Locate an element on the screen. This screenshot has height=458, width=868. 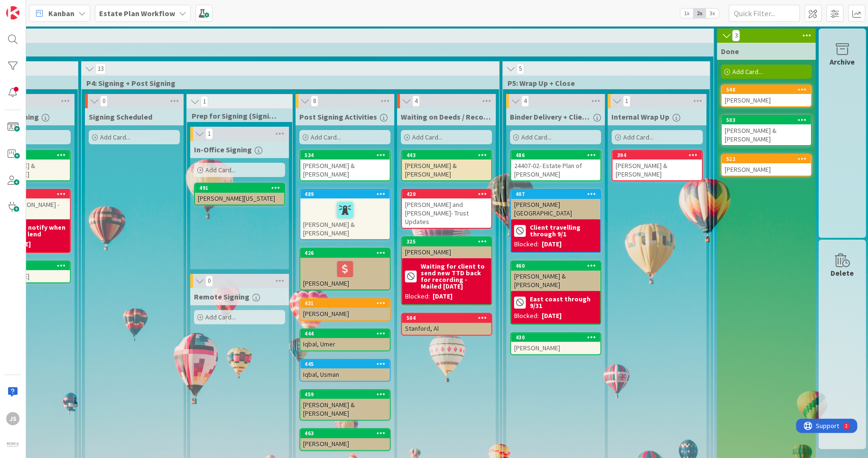
b: Estate Plan Workflow is located at coordinates (137, 13).